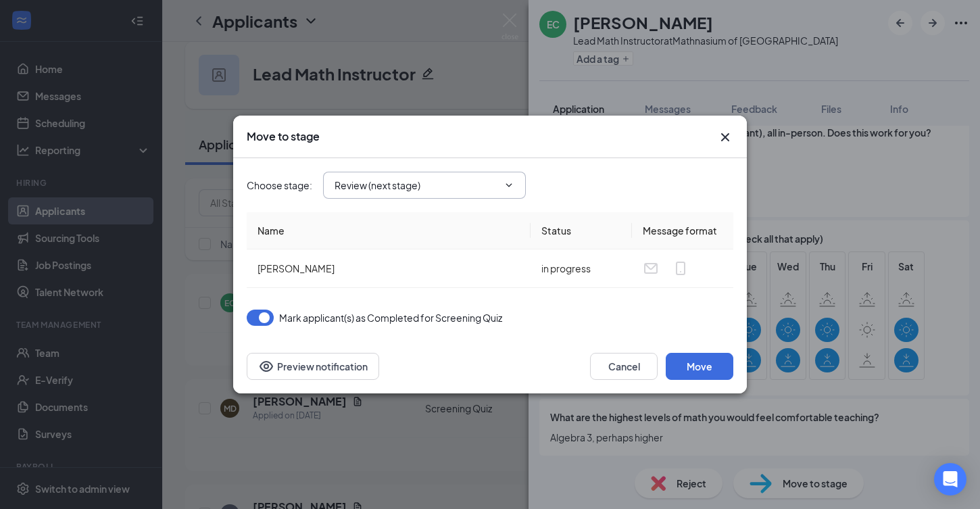 The image size is (980, 509). I want to click on svg: ChevronDown, so click(509, 186).